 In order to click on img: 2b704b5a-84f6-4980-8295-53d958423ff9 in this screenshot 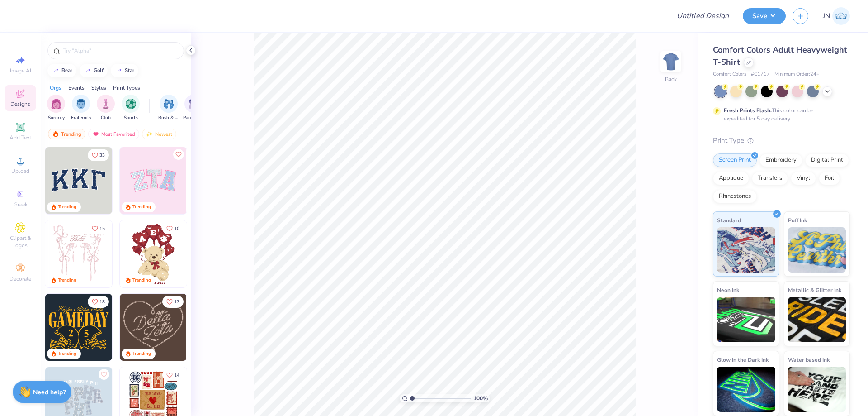, I will do `click(145, 327)`.